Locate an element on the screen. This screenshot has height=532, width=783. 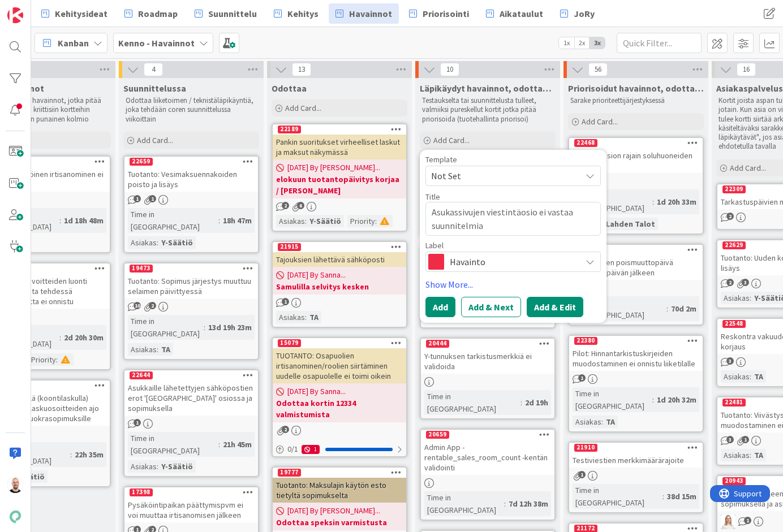
span: Label is located at coordinates (435, 246).